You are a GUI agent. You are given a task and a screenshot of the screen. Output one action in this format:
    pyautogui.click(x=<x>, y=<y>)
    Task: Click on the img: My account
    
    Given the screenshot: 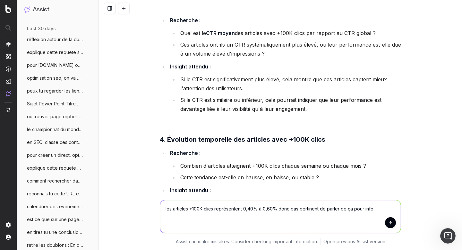 What is the action you would take?
    pyautogui.click(x=8, y=237)
    